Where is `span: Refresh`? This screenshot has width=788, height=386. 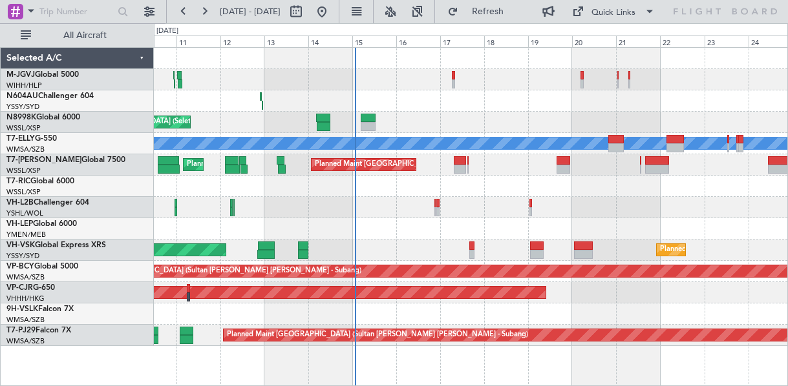
span: Refresh is located at coordinates (488, 12).